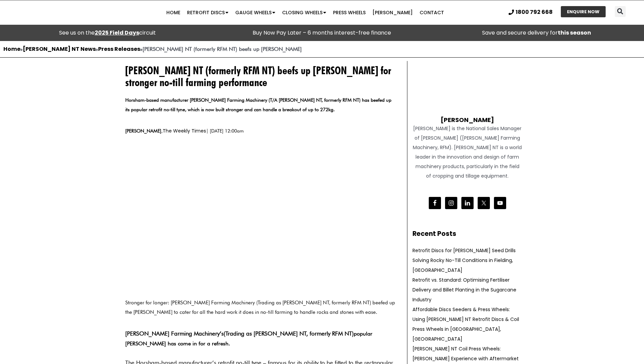 This screenshot has height=364, width=644. What do you see at coordinates (184, 131) in the screenshot?
I see `a: The Weekly Times` at bounding box center [184, 131].